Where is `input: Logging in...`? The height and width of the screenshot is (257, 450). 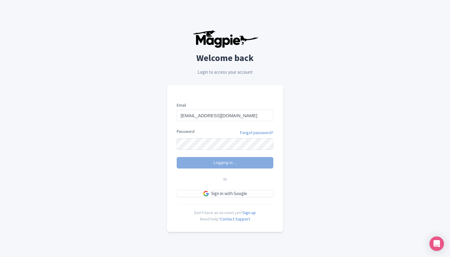 input: Logging in... is located at coordinates (225, 163).